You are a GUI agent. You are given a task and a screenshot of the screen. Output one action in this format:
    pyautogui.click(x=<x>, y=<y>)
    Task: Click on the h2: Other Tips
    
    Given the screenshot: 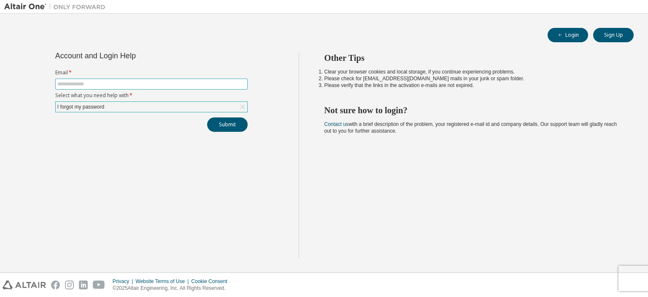 What is the action you would take?
    pyautogui.click(x=472, y=58)
    